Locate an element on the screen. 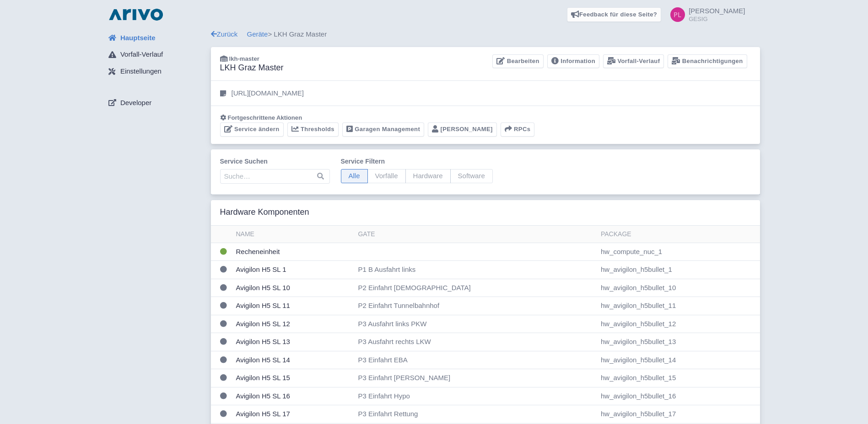 The image size is (868, 424). td: hw_compute_nuc_1 is located at coordinates (678, 252).